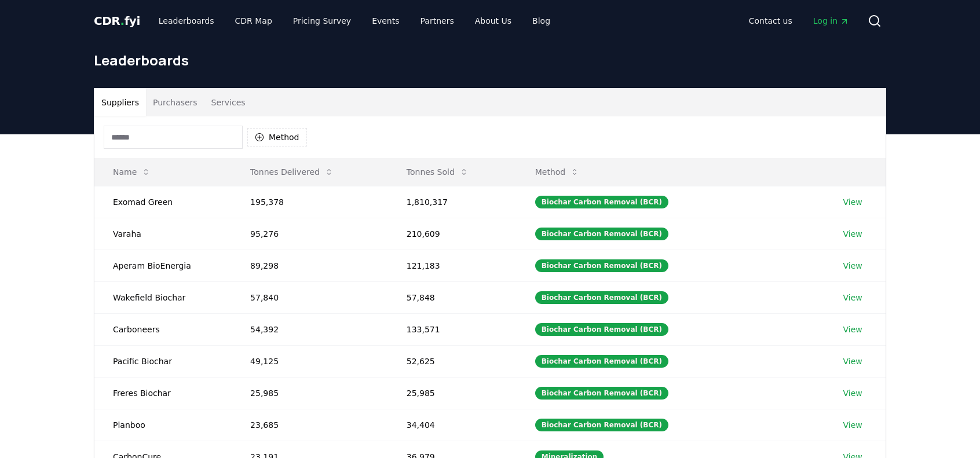 Image resolution: width=980 pixels, height=458 pixels. Describe the element at coordinates (310, 233) in the screenshot. I see `td: 95,276` at that location.